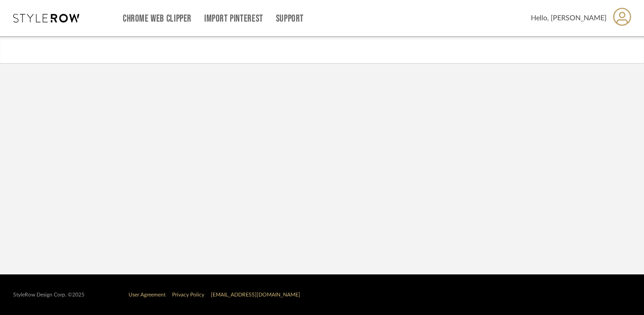  Describe the element at coordinates (290, 19) in the screenshot. I see `a: Support` at that location.